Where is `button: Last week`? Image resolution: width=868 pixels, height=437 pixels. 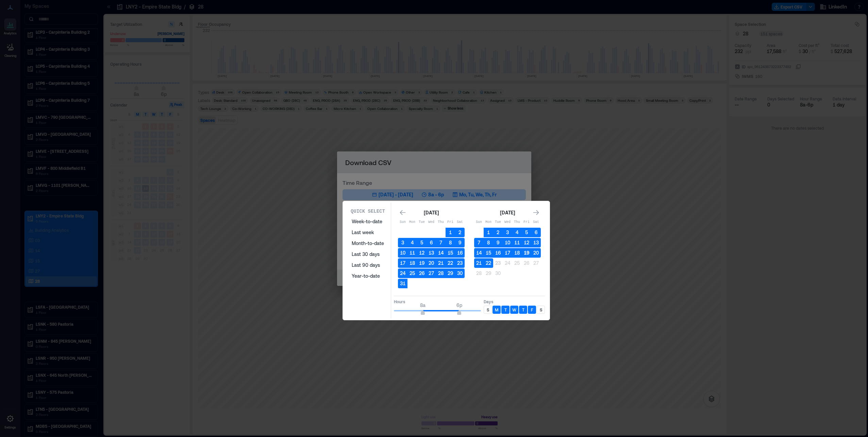
button: Last week is located at coordinates (367, 232).